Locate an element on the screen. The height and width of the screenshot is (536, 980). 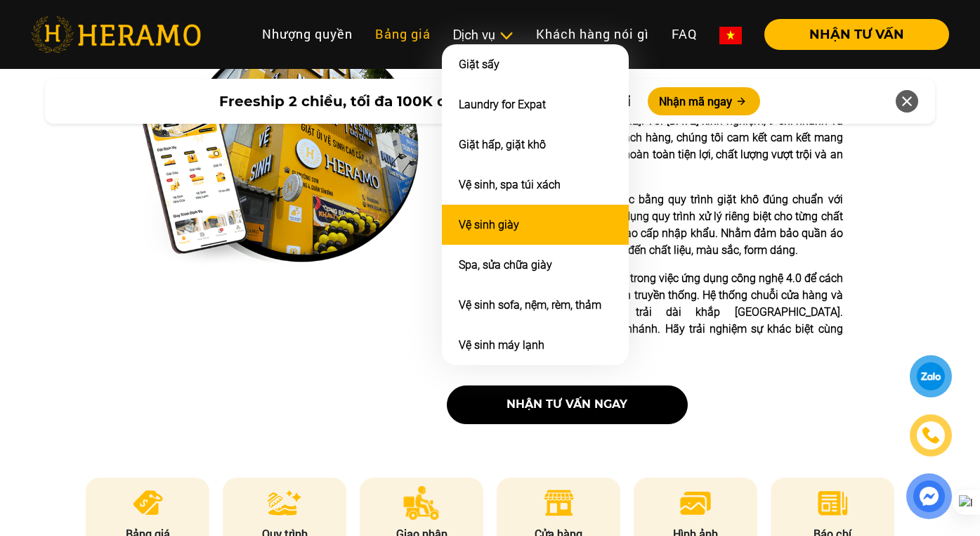
a: Laundry for Expat is located at coordinates (502, 104).